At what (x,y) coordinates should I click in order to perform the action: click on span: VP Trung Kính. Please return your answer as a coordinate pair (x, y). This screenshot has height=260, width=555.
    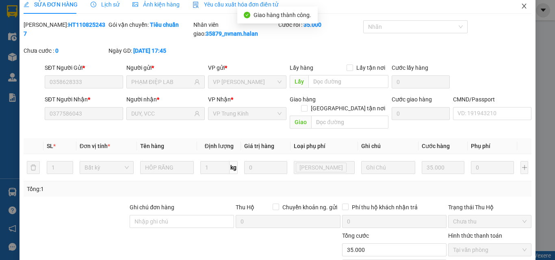
    Looking at the image, I should click on (247, 114).